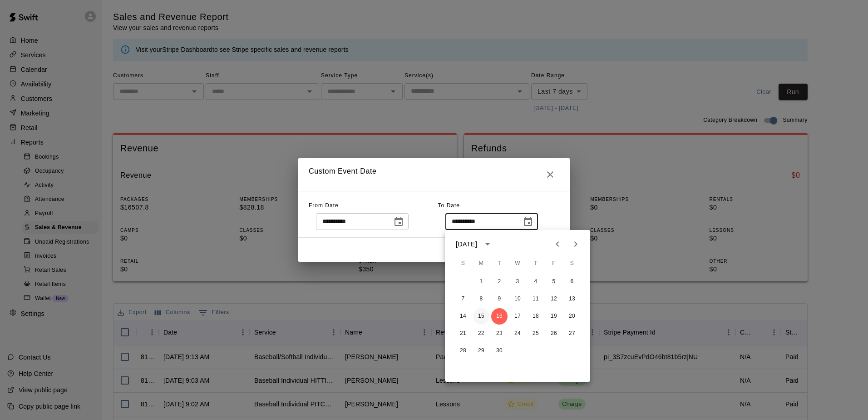 This screenshot has height=420, width=868. Describe the element at coordinates (576, 244) in the screenshot. I see `button: Next month` at that location.